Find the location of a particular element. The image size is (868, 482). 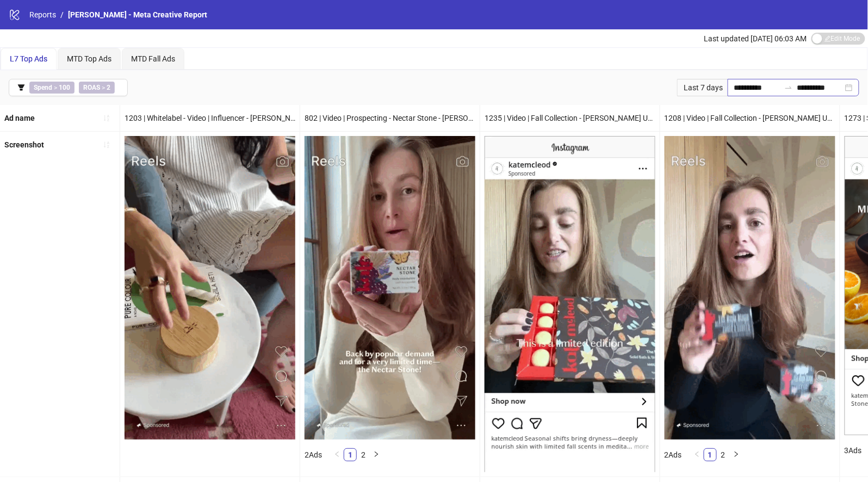

span: swap-right is located at coordinates (789, 88).